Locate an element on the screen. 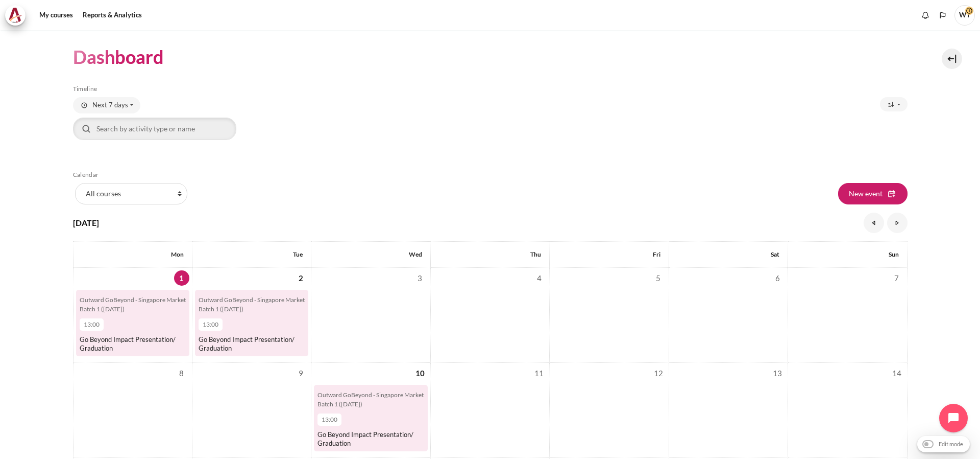 The image size is (980, 459). span: Mon is located at coordinates (177, 254).